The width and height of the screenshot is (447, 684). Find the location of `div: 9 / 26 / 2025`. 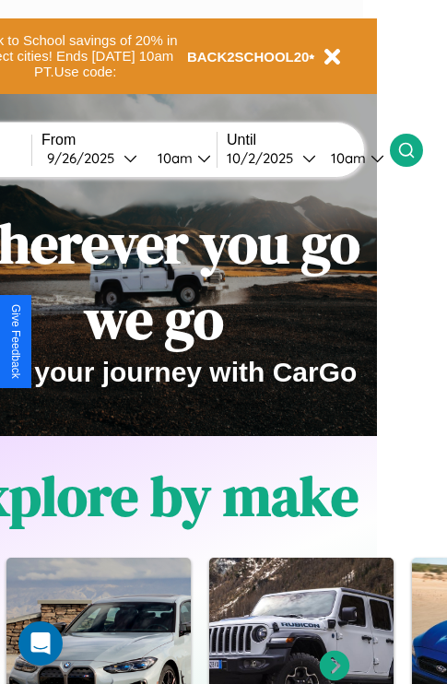

div: 9 / 26 / 2025 is located at coordinates (85, 158).